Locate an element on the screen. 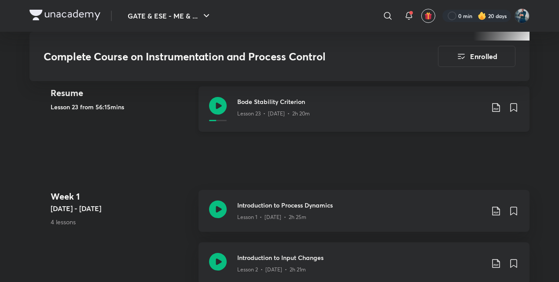 The height and width of the screenshot is (282, 559). h3: Introduction to Input Changes is located at coordinates (360, 257).